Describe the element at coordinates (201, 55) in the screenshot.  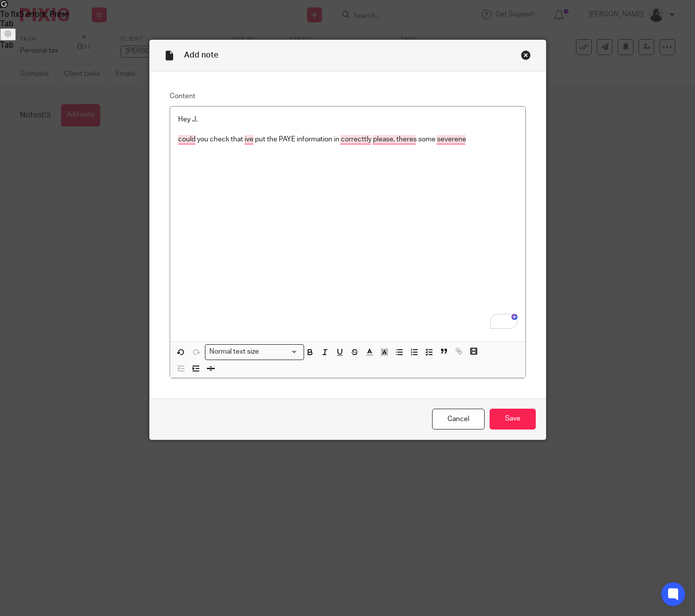
I see `span: Add note` at that location.